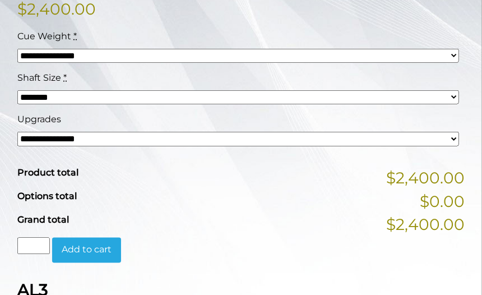 This screenshot has height=295, width=482. I want to click on button: Add to cart, so click(86, 251).